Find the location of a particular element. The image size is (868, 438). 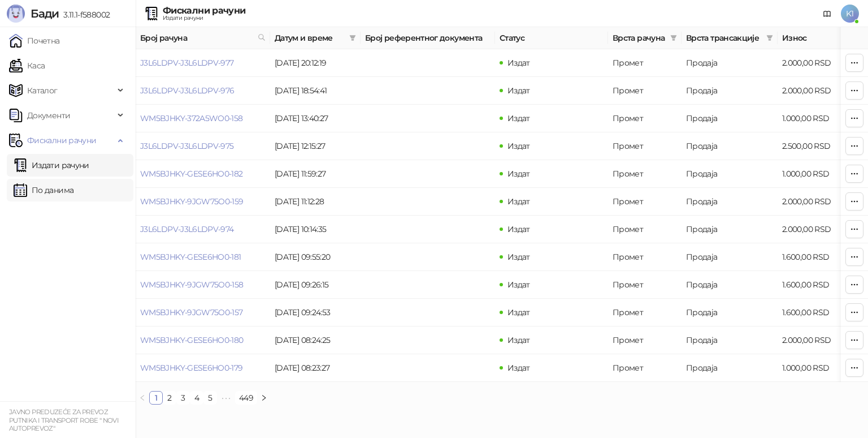

a: 449 is located at coordinates (246, 398).